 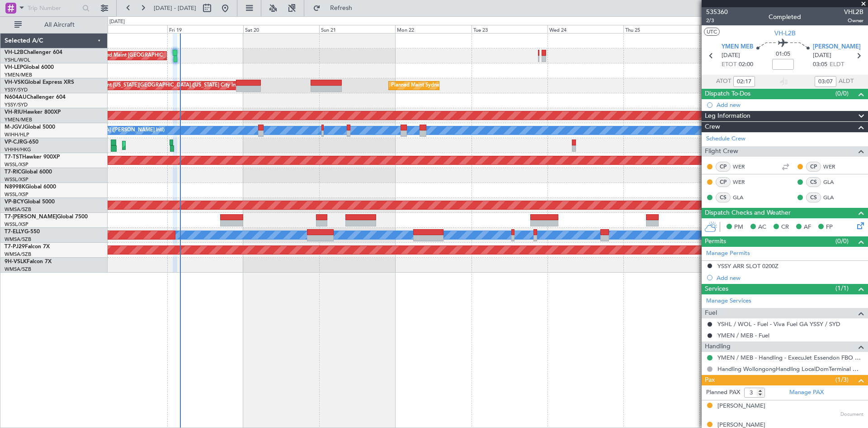 What do you see at coordinates (853, 12) in the screenshot?
I see `span: VHL2B` at bounding box center [853, 12].